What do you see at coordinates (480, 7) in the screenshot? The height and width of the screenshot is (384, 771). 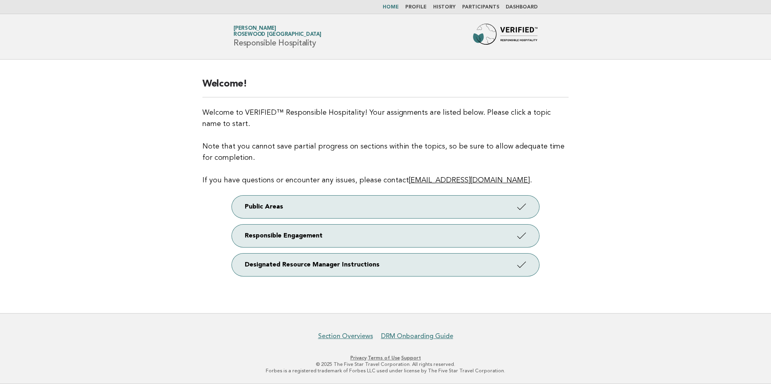 I see `a: Participants` at bounding box center [480, 7].